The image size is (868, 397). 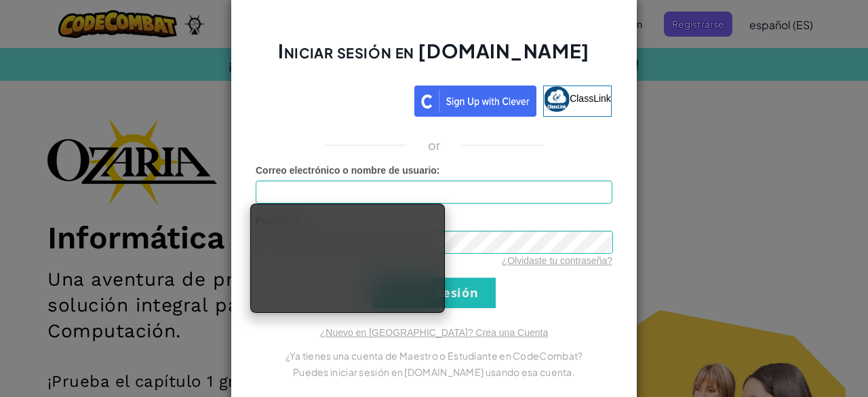 I want to click on p: ¿Ya tienes una cuenta de Maestro o Estudiante en CodeCombat?, so click(x=434, y=355).